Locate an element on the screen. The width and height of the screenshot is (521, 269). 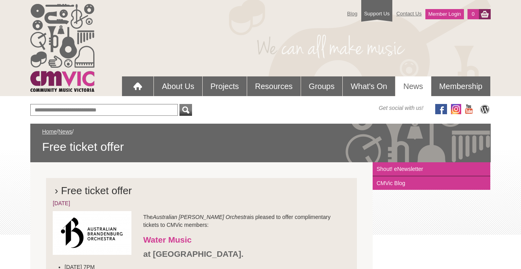
a: Groups is located at coordinates (322, 86).